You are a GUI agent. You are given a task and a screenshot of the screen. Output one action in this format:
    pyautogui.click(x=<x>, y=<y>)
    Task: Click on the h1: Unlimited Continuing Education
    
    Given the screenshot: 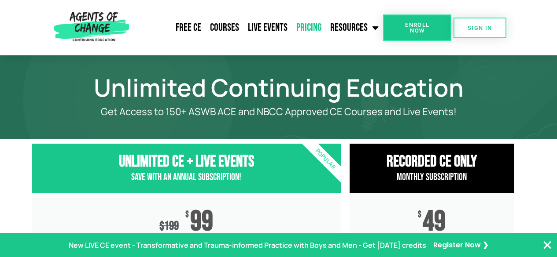 What is the action you would take?
    pyautogui.click(x=279, y=88)
    